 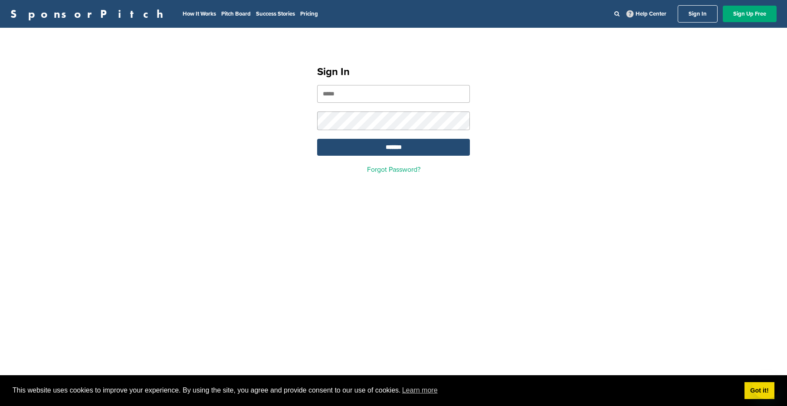 I want to click on a: Pitch Board, so click(x=236, y=14).